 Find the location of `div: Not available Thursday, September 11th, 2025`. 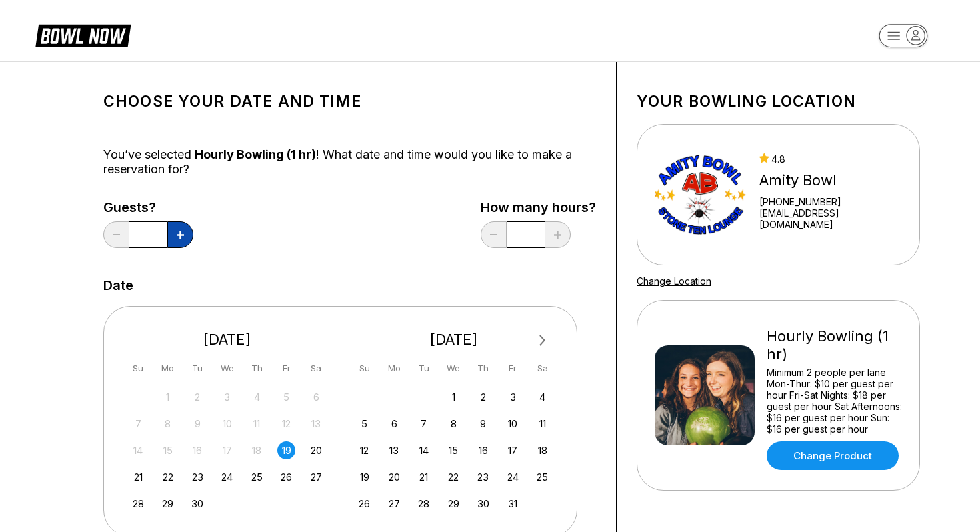

div: Not available Thursday, September 11th, 2025 is located at coordinates (257, 424).